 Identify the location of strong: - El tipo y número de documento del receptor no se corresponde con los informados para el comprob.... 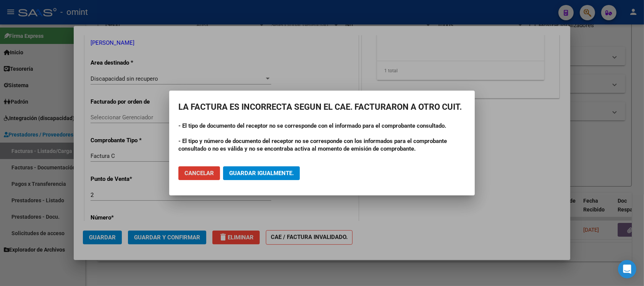
(313, 145).